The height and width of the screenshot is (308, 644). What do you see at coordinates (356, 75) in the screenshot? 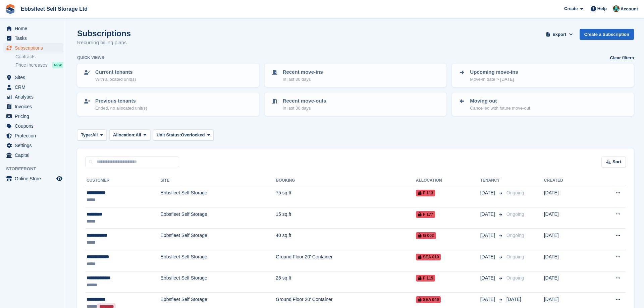
I see `a: Recent move-ins In last 30 days` at bounding box center [356, 75].